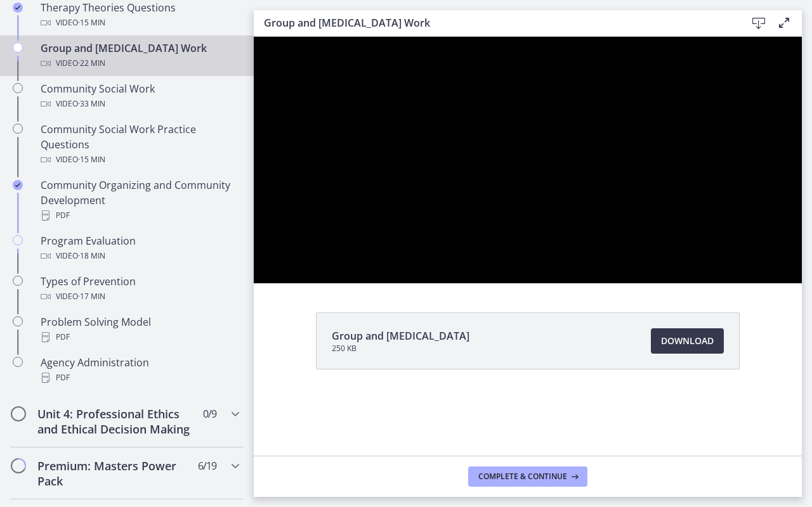  Describe the element at coordinates (687, 341) in the screenshot. I see `span: Download` at that location.